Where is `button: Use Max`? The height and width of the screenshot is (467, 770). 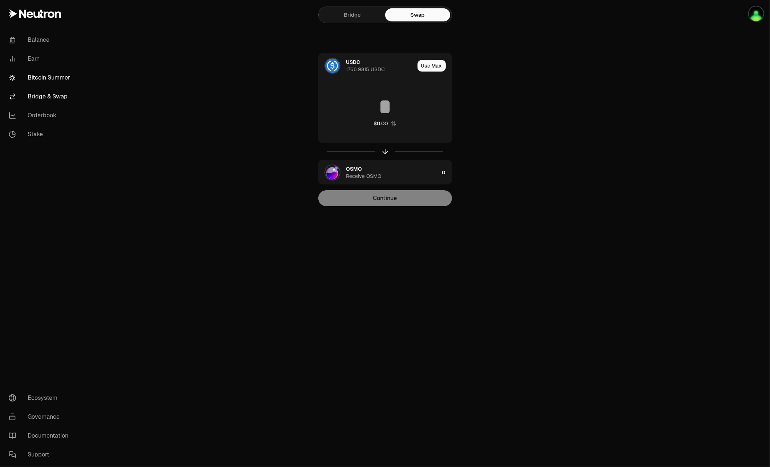
button: Use Max is located at coordinates (432, 66).